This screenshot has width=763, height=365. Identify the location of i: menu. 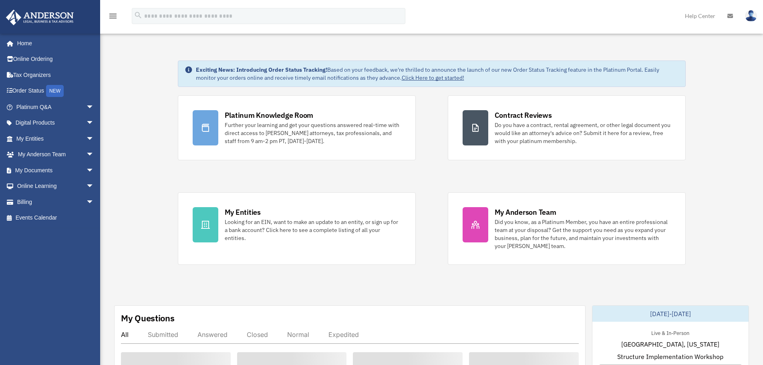
(113, 16).